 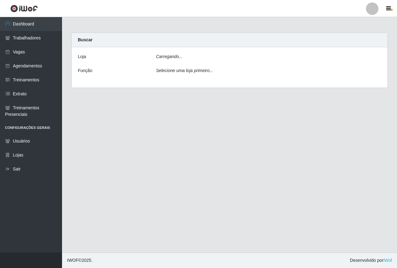 What do you see at coordinates (169, 56) in the screenshot?
I see `i: Carregando...` at bounding box center [169, 56].